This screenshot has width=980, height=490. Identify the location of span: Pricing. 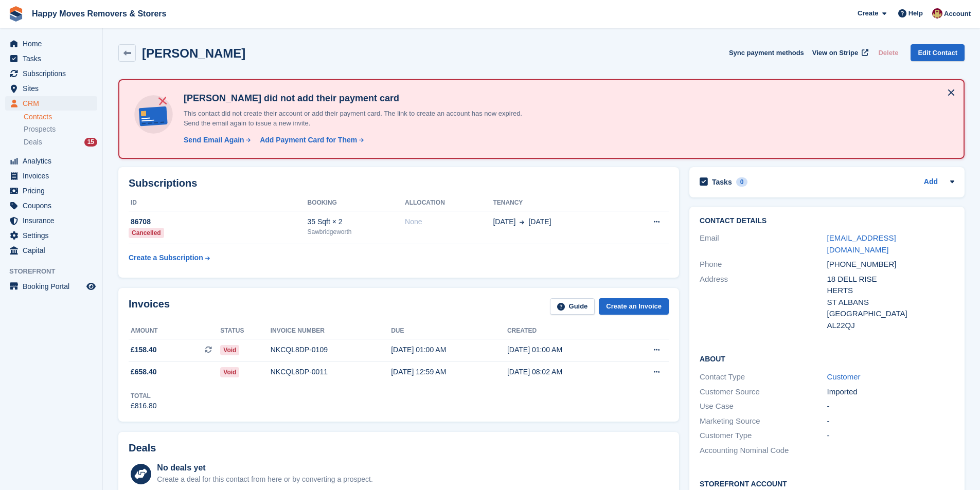
(53, 191).